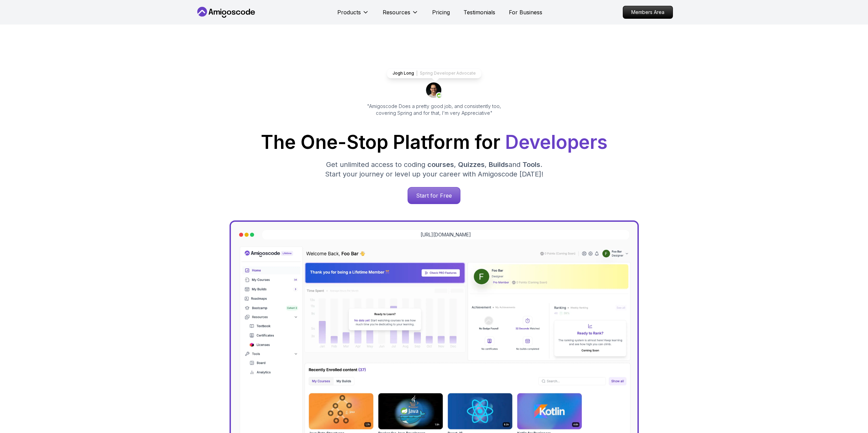 The image size is (868, 433). What do you see at coordinates (466, 116) in the screenshot?
I see `p: Help and support` at bounding box center [466, 116].